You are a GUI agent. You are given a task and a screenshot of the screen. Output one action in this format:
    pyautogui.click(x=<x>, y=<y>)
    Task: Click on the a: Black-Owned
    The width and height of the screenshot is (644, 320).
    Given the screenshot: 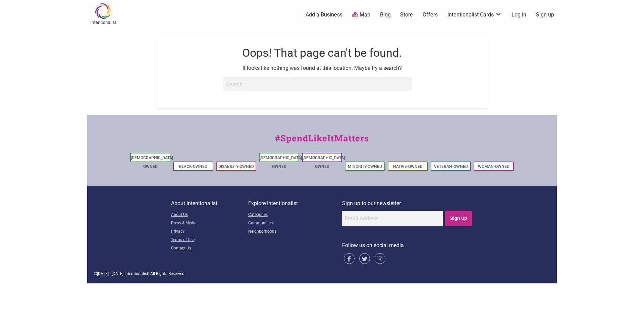 What is the action you would take?
    pyautogui.click(x=193, y=167)
    